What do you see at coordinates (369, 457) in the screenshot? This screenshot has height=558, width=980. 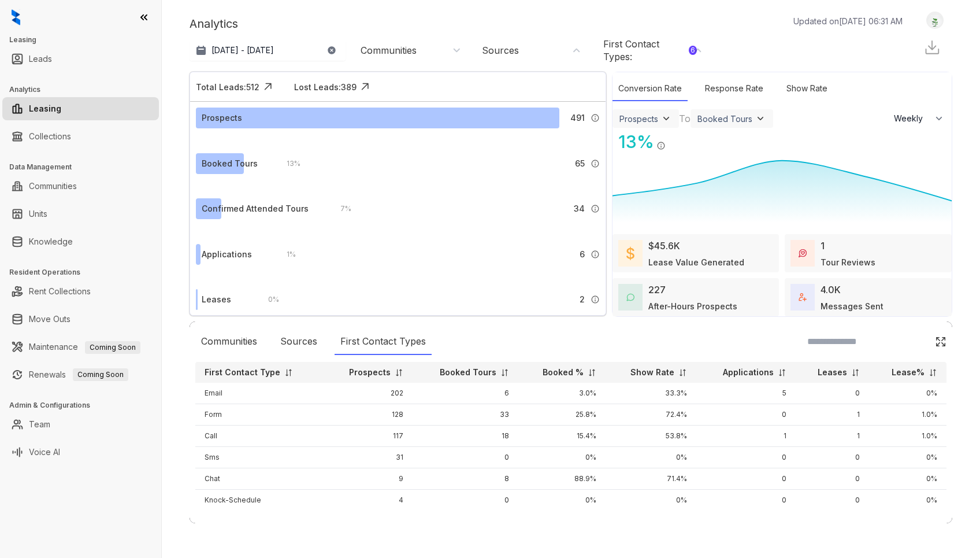 I see `td: 31` at bounding box center [369, 457].